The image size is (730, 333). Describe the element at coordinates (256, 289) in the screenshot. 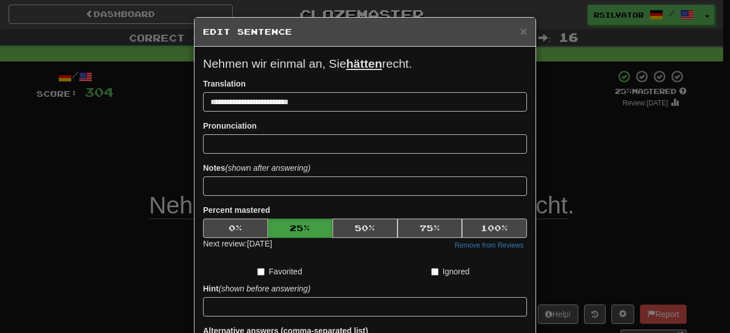

I see `label: Hint` at that location.